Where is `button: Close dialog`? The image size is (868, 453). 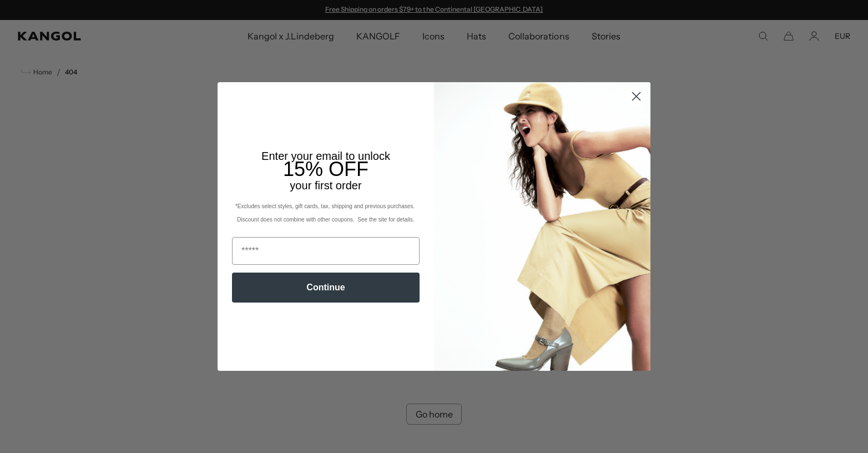
button: Close dialog is located at coordinates (636, 96).